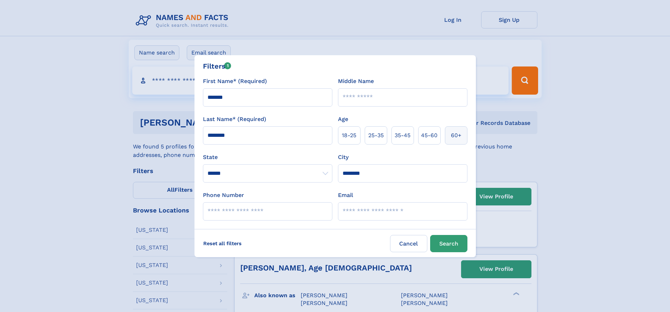 This screenshot has height=312, width=670. What do you see at coordinates (235, 81) in the screenshot?
I see `label: First Name* (Required)` at bounding box center [235, 81].